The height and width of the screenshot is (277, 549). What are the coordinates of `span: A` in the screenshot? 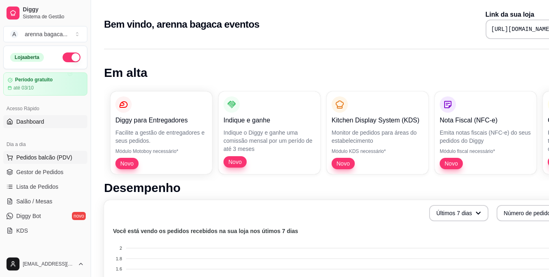 It's located at (14, 34).